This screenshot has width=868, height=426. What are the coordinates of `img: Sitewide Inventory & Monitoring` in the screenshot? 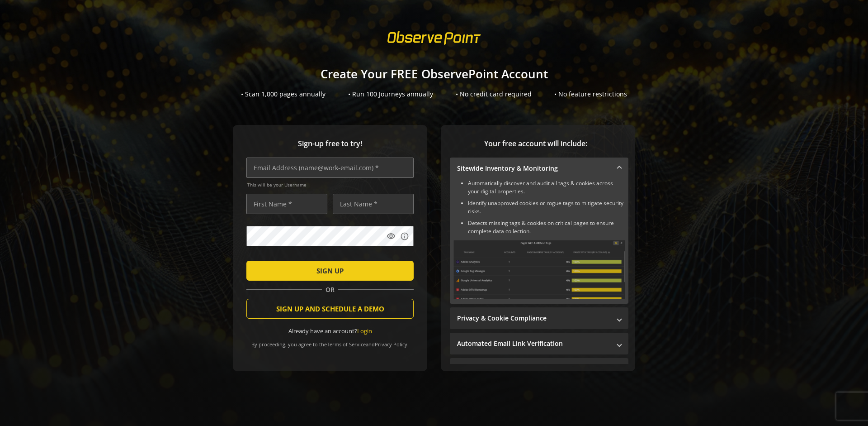 It's located at (539, 270).